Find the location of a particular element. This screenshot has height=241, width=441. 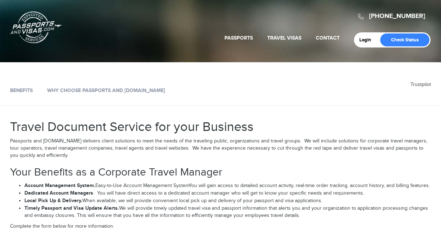

h2: Your Benefits as a Corporate Travel Manager is located at coordinates (220, 172).